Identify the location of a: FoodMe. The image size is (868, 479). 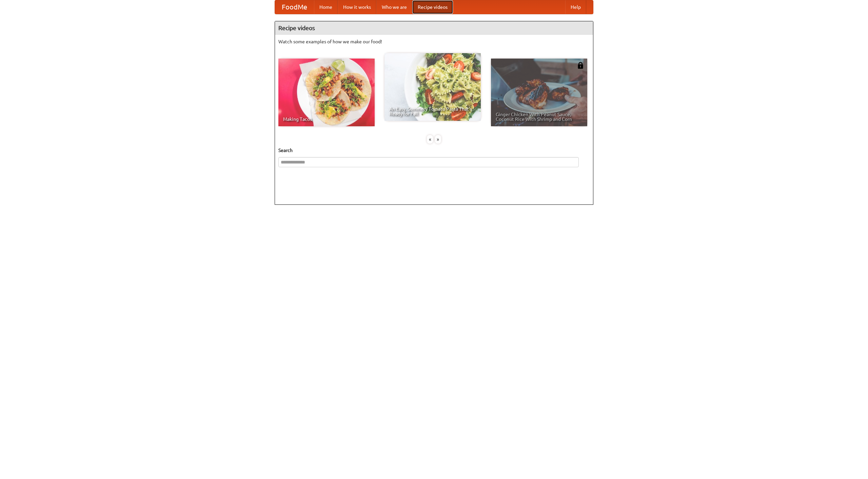
(294, 7).